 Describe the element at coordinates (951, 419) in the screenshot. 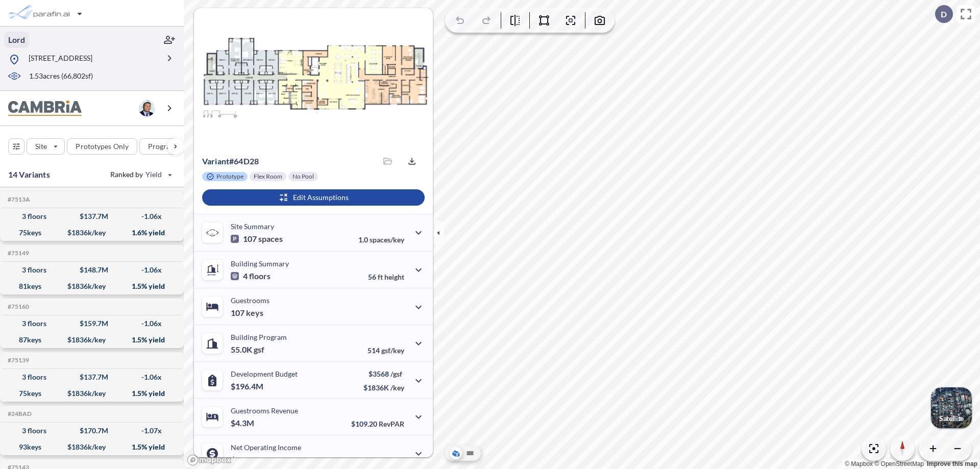

I see `p: Satellite` at that location.